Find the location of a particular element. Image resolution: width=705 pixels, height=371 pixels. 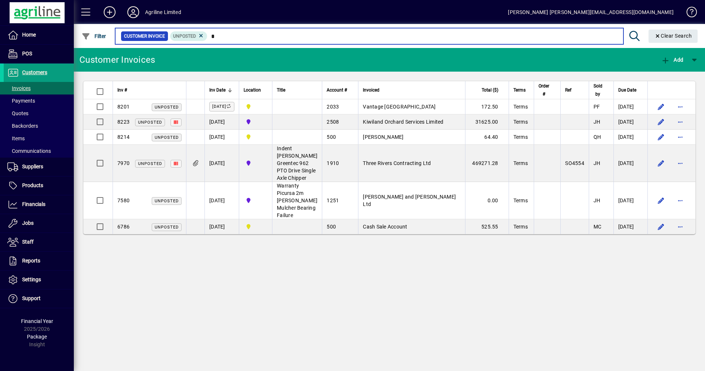

span: QH is located at coordinates (597, 137).